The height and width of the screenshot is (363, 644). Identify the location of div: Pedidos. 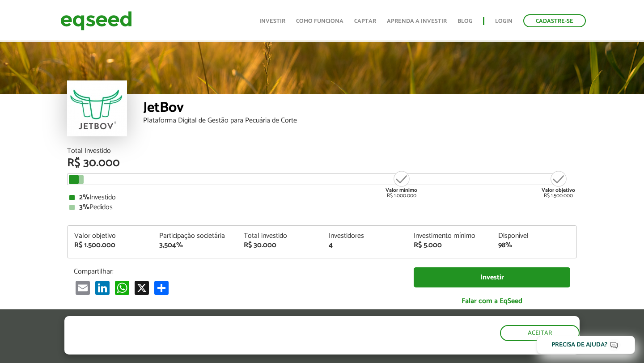
(322, 208).